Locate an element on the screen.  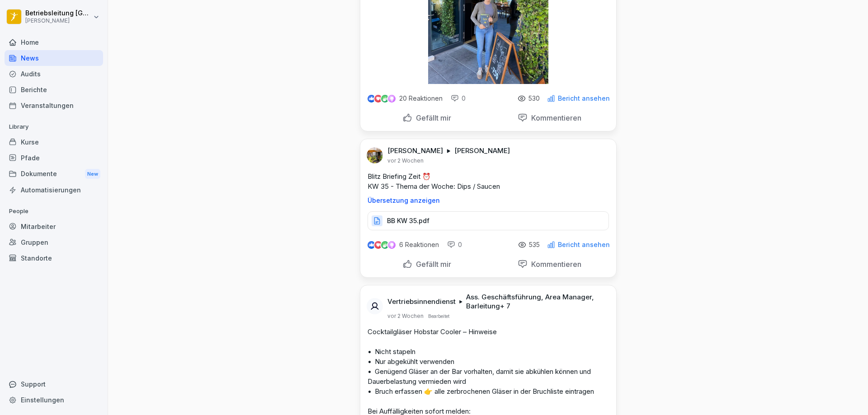
div: Dokumente is located at coordinates (54, 174).